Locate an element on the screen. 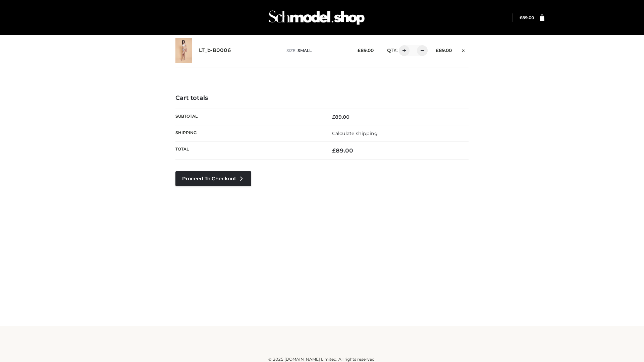  a: Proceed to Checkout is located at coordinates (213, 179).